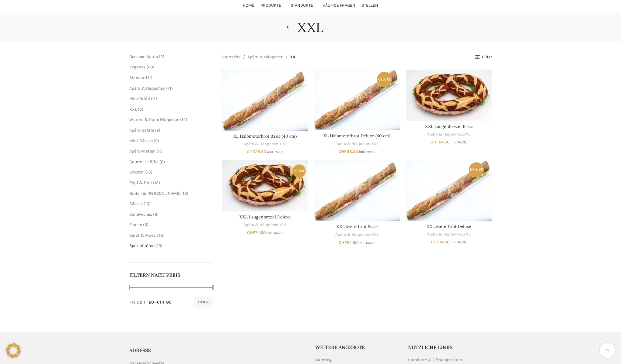 The height and width of the screenshot is (364, 621). Describe the element at coordinates (449, 95) in the screenshot. I see `a: XXL Laugenbrezel Basic` at that location.